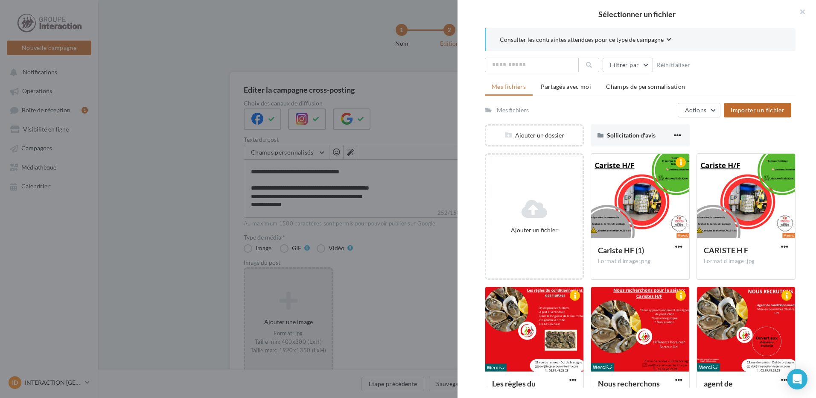  What do you see at coordinates (581, 40) in the screenshot?
I see `span: Consulter les contraintes attendues pour ce type de campagne` at bounding box center [581, 40].